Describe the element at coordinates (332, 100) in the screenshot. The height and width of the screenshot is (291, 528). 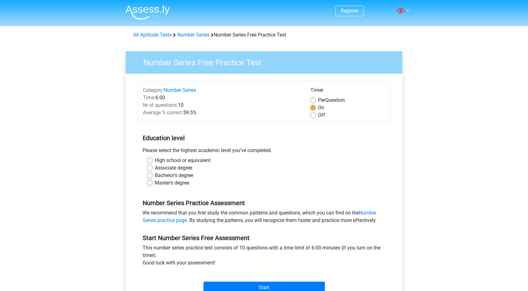
I see `label: Question` at that location.